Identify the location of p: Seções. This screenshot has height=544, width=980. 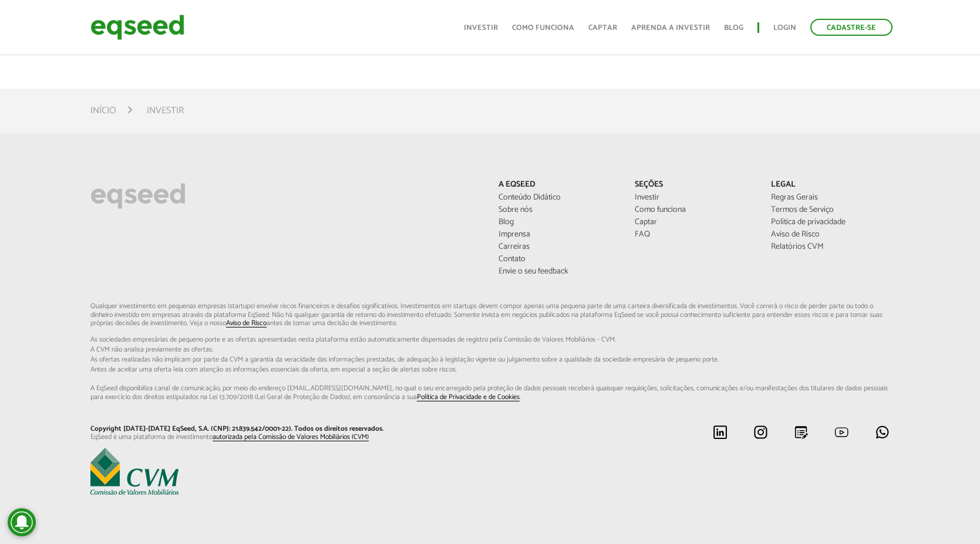
(694, 185).